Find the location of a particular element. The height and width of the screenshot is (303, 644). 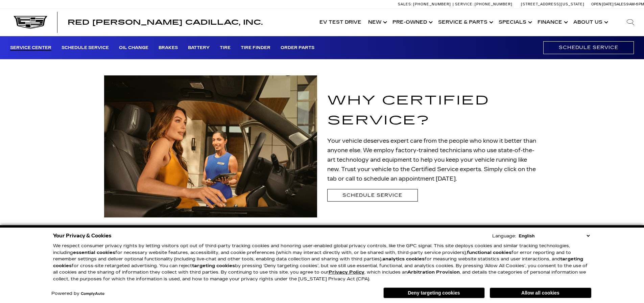

a: Tire Finder is located at coordinates (255, 48).